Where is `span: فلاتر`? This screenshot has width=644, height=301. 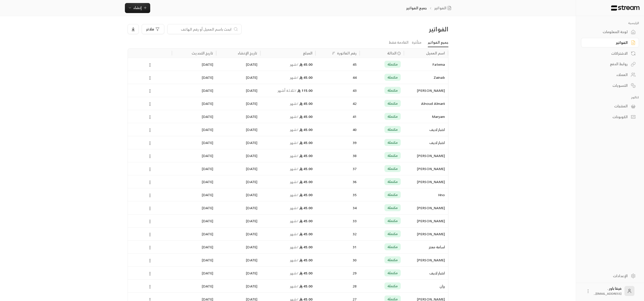 span: فلاتر is located at coordinates (150, 29).